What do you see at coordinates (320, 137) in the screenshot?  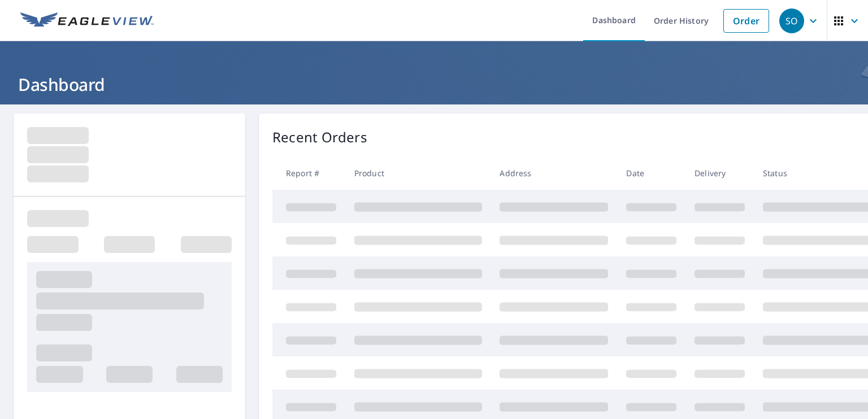 I see `p: Recent Orders` at bounding box center [320, 137].